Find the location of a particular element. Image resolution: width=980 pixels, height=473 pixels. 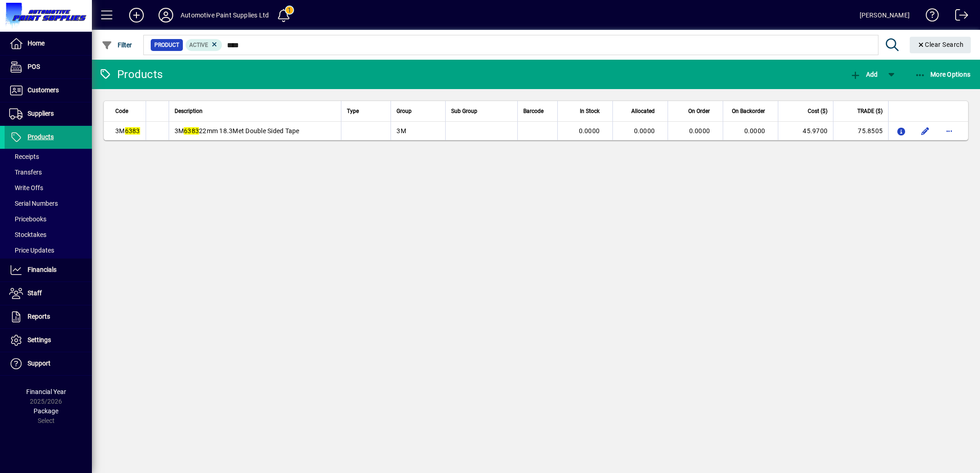

td: 45.9700 is located at coordinates (806, 131).